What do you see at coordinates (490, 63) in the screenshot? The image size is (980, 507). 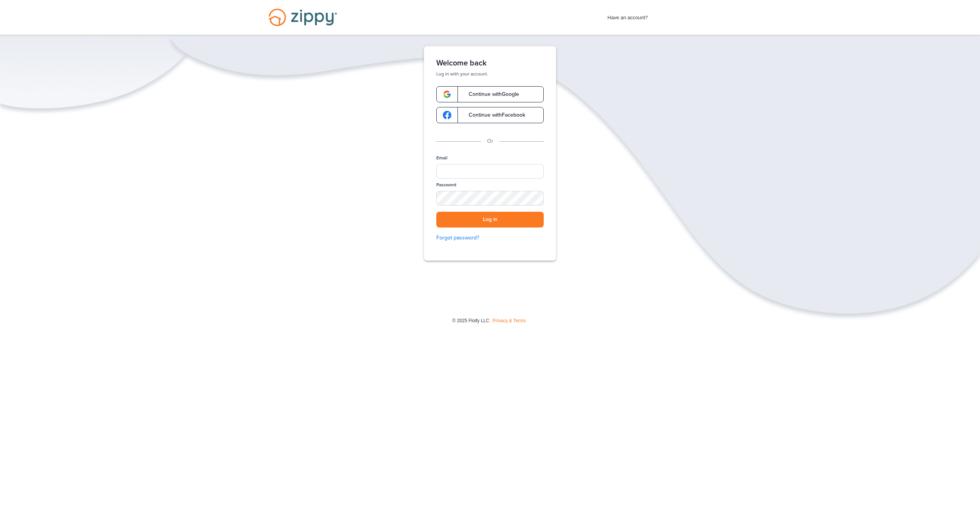 I see `h1: Welcome back` at bounding box center [490, 63].